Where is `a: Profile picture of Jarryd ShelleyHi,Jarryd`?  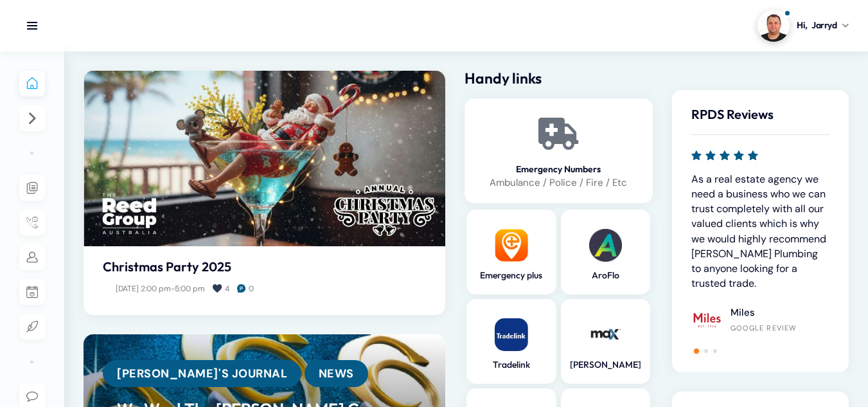 a: Profile picture of Jarryd ShelleyHi,Jarryd is located at coordinates (803, 26).